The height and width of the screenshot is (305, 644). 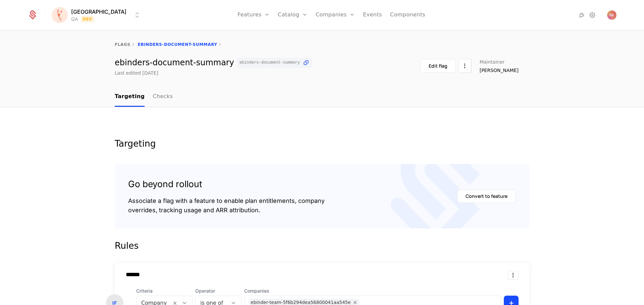 What do you see at coordinates (612, 15) in the screenshot?
I see `button: Open user button` at bounding box center [612, 15].